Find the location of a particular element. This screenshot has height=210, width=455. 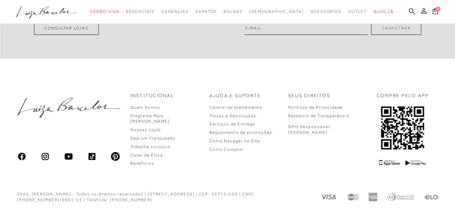

span: Sandálias is located at coordinates (175, 12).